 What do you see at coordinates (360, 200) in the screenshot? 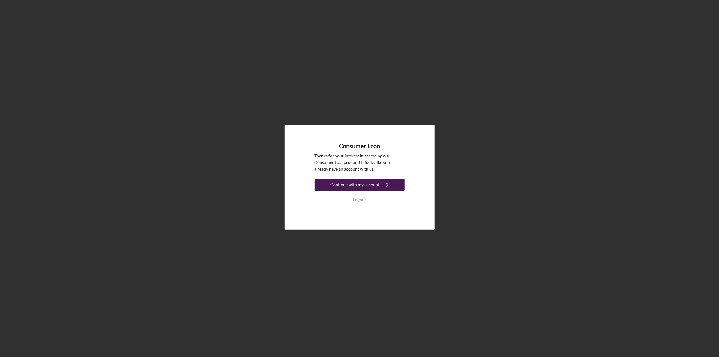
I see `button: Logout` at bounding box center [360, 200].